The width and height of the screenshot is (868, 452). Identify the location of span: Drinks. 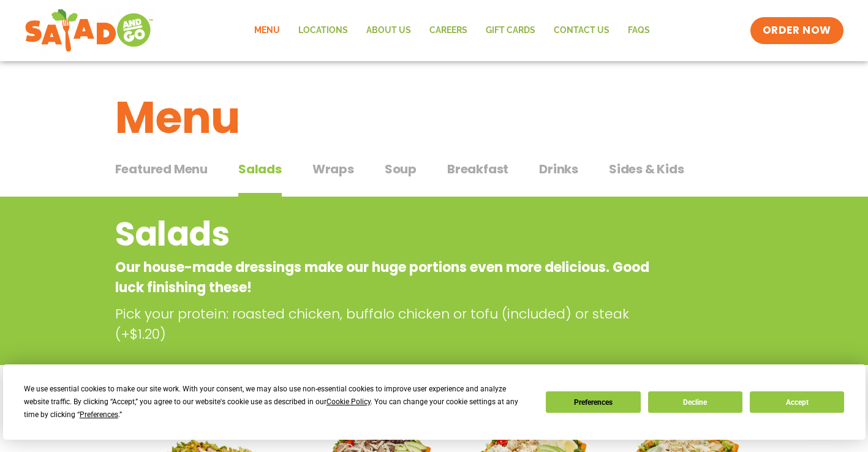
(558, 169).